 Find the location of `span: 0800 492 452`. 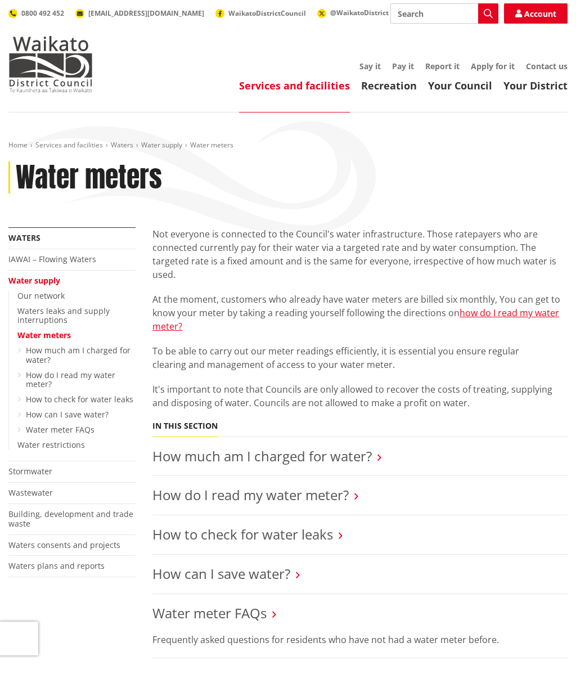

span: 0800 492 452 is located at coordinates (43, 13).